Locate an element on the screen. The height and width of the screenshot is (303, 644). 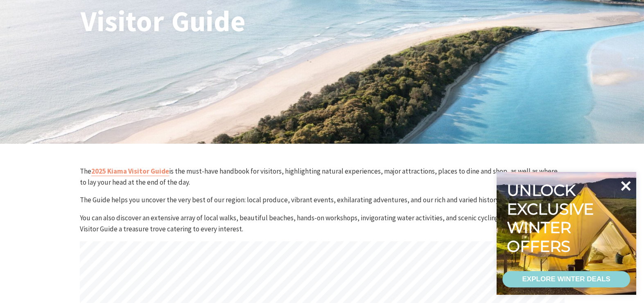
a: EXPLORE WINTER DEALS is located at coordinates (566, 279).